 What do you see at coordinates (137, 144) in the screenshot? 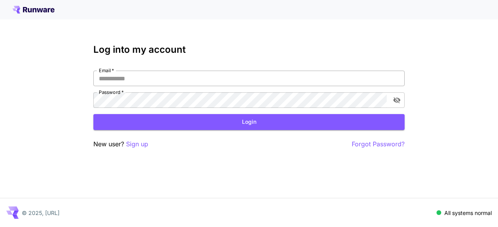
I see `p: Sign up` at bounding box center [137, 144].